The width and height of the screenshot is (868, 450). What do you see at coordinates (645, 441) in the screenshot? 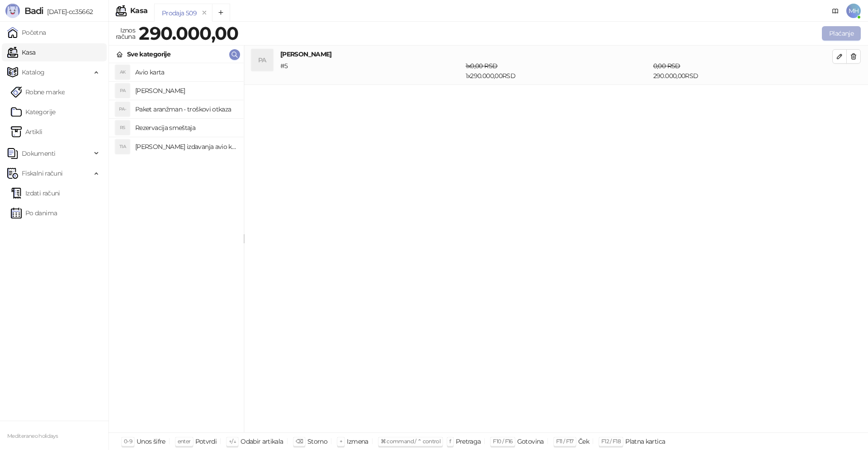
I see `div: Platna kartica` at bounding box center [645, 441].